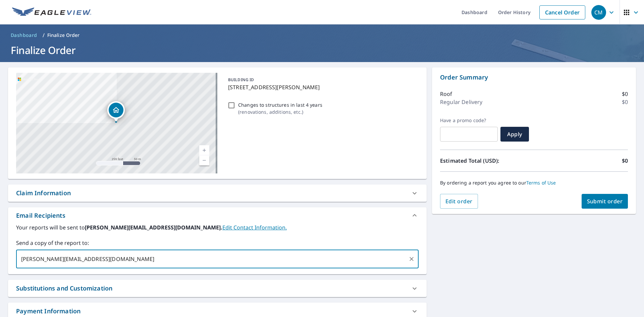 The width and height of the screenshot is (644, 317). What do you see at coordinates (469, 120) in the screenshot?
I see `label: Have a promo code?` at bounding box center [469, 120].